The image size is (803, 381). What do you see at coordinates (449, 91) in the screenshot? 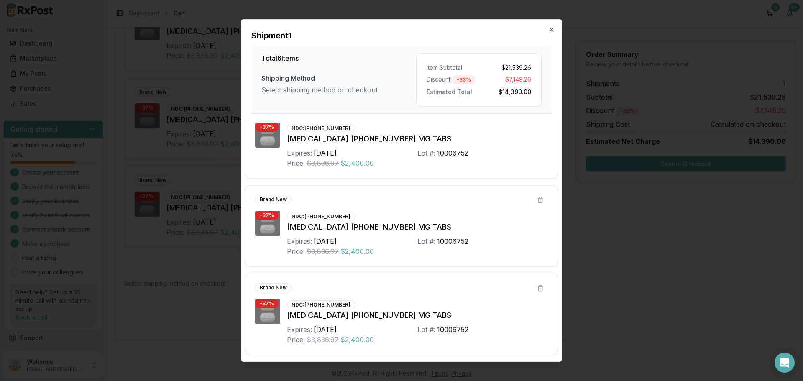
I see `span: Estimated Total` at bounding box center [449, 91].